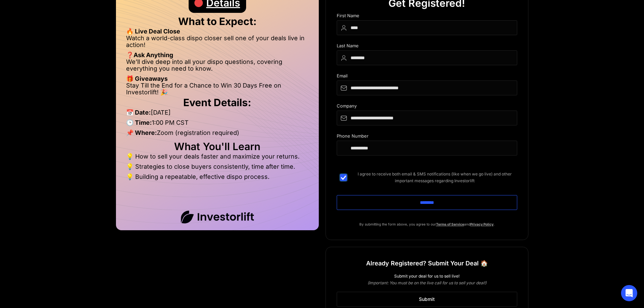 The height and width of the screenshot is (308, 644). What do you see at coordinates (146, 79) in the screenshot?
I see `strong: 🎁 Giveaways` at bounding box center [146, 79].